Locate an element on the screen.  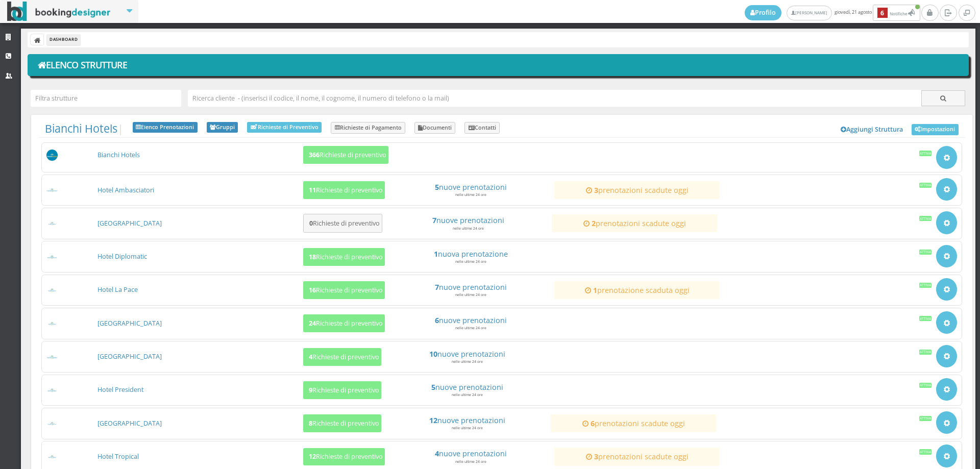
h4: prenotazione scaduta oggi is located at coordinates (637, 290).